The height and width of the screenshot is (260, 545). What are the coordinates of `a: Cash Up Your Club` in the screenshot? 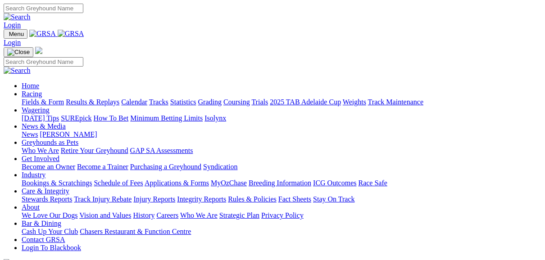 It's located at (50, 232).